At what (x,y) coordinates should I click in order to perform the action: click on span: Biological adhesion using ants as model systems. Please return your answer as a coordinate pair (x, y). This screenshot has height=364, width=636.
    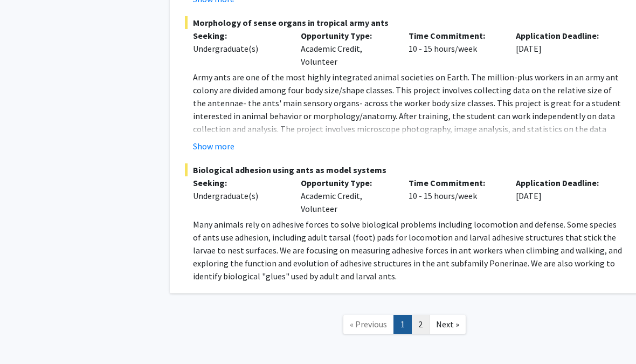
    Looking at the image, I should click on (405, 170).